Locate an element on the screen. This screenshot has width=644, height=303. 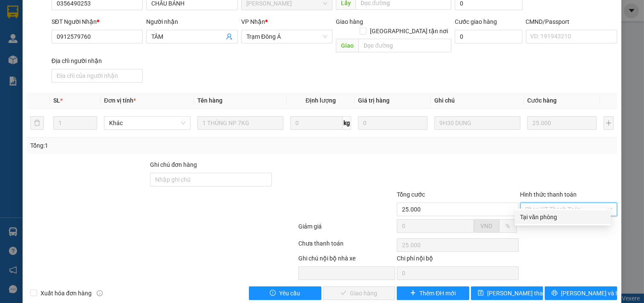
span: VP Nhận is located at coordinates (253, 21).